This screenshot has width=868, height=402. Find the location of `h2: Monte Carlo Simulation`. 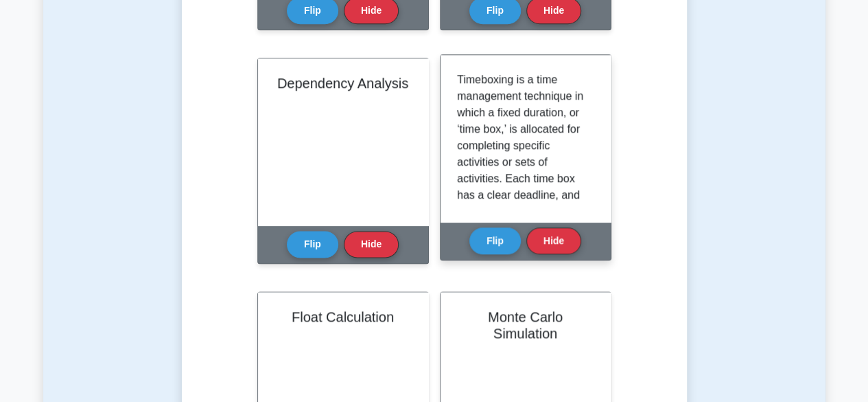

h2: Monte Carlo Simulation is located at coordinates (526, 325).